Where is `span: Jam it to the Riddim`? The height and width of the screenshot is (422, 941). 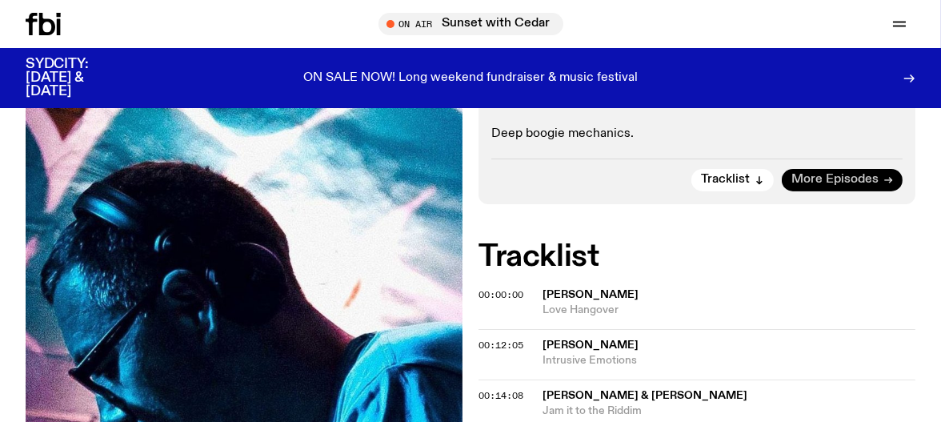 span: Jam it to the Riddim is located at coordinates (729, 411).